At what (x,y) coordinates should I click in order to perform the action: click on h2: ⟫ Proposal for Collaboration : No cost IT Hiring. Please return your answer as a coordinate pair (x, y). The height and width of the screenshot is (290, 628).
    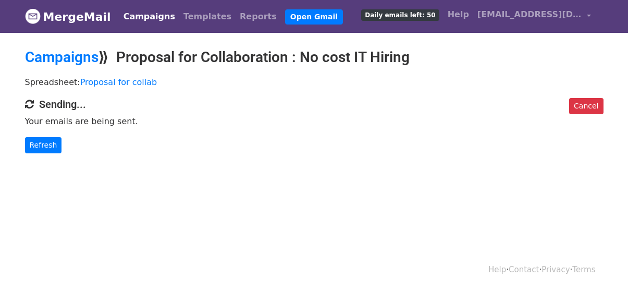
    Looking at the image, I should click on (314, 57).